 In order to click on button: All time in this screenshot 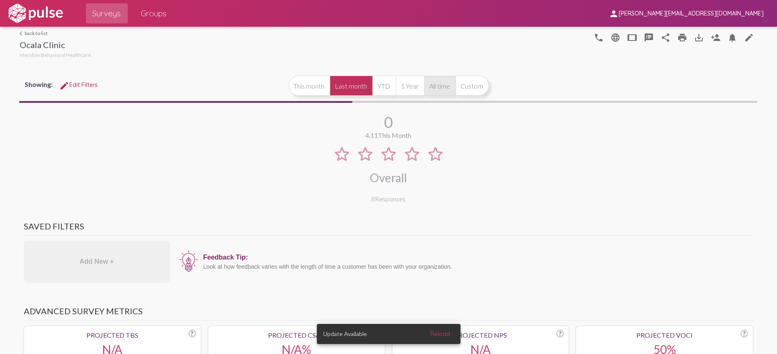, I will do `click(440, 86)`.